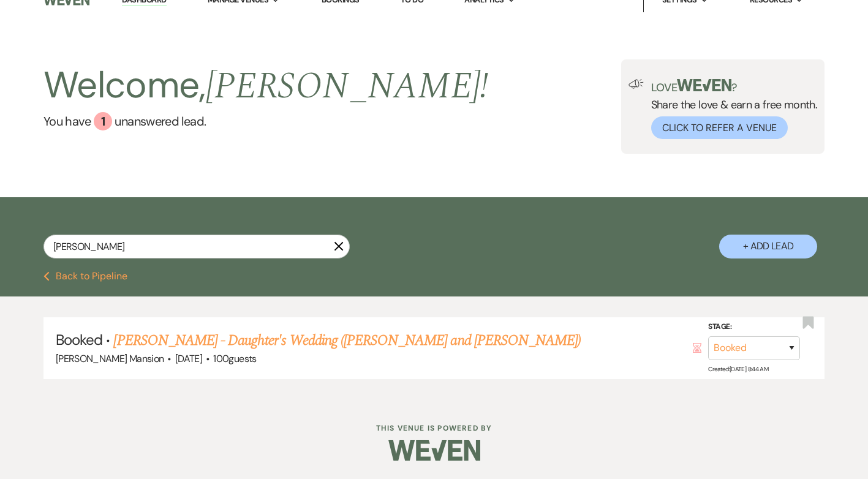  I want to click on a: You have 1 unanswered lead., so click(266, 122).